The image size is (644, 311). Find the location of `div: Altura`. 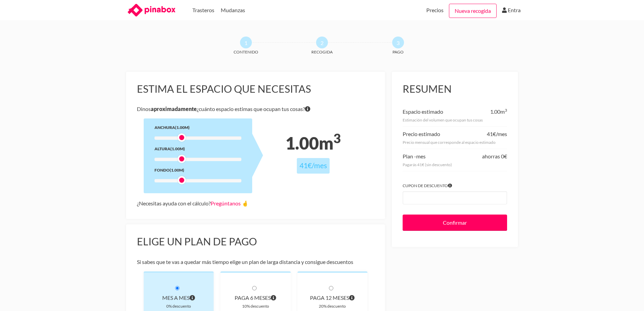

div: Altura is located at coordinates (198, 148).